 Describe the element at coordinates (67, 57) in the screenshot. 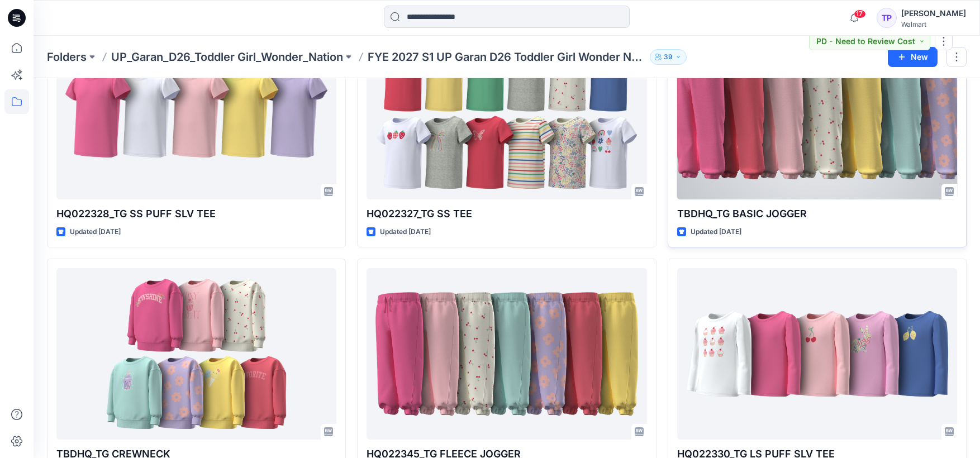

I see `p: Folders` at that location.